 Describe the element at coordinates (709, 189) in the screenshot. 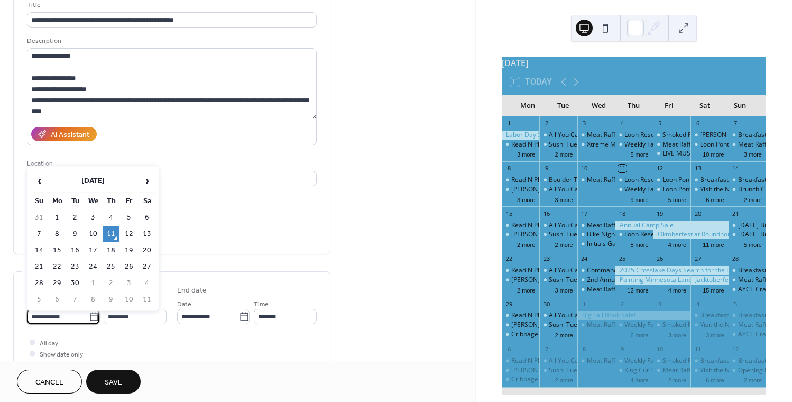

I see `div: Visit the Northern Minnesota Railroad Trackers Train Club` at that location.